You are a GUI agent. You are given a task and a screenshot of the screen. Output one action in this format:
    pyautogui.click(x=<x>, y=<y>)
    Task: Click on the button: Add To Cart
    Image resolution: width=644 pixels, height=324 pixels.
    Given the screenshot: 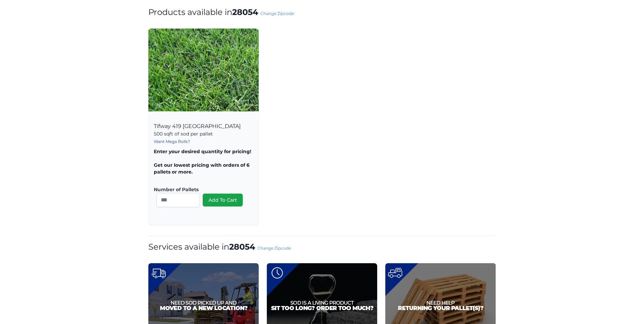 What is the action you would take?
    pyautogui.click(x=223, y=200)
    